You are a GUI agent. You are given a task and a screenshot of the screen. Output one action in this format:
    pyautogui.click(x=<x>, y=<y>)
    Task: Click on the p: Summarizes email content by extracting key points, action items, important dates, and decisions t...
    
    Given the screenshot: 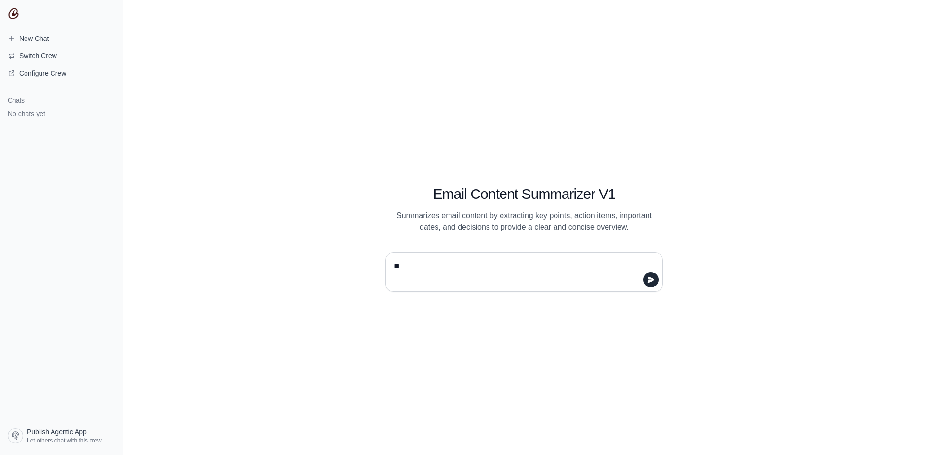 What is the action you would take?
    pyautogui.click(x=524, y=222)
    